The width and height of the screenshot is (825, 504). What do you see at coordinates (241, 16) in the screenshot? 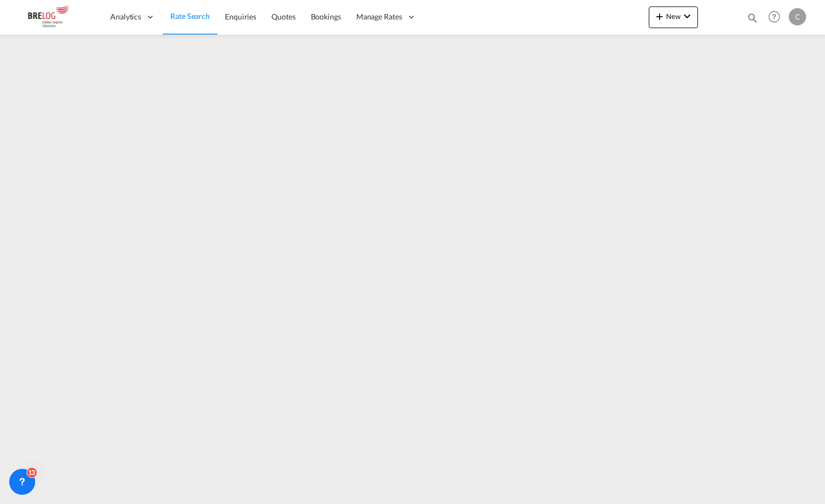
I see `span: Enquiries` at bounding box center [241, 16].